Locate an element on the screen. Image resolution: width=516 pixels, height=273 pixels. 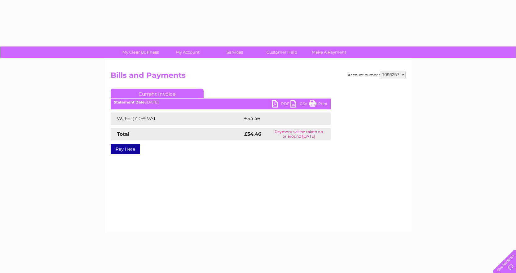
a: Print is located at coordinates (318, 104).